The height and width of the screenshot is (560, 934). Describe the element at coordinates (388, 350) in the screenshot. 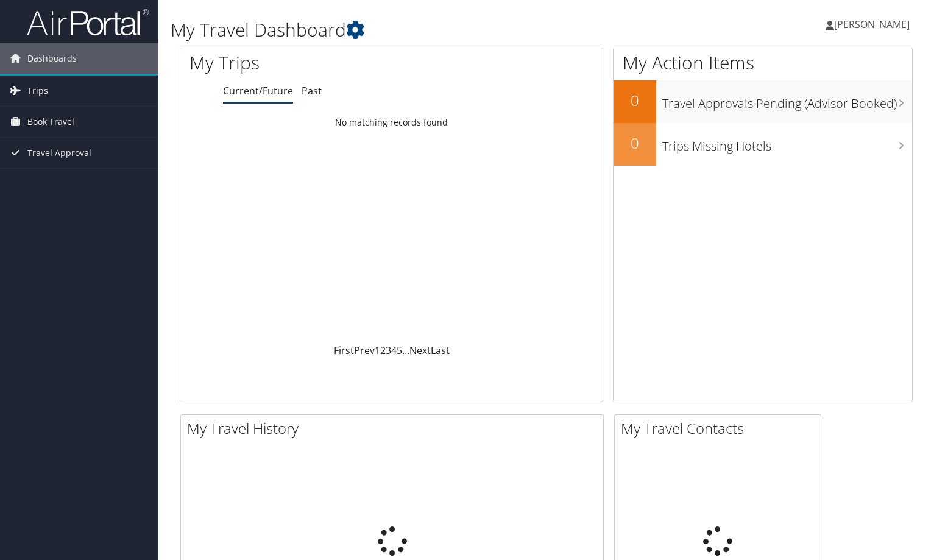

I see `a: 3` at that location.